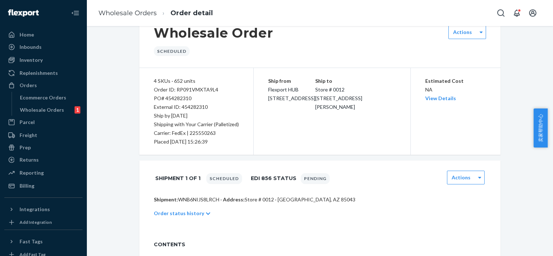 The height and width of the screenshot is (256, 553). What do you see at coordinates (43, 85) in the screenshot?
I see `a: Orders` at bounding box center [43, 85].